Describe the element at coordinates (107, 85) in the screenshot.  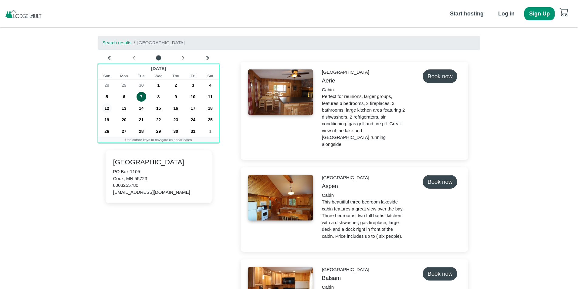
I see `span: 28` at that location.